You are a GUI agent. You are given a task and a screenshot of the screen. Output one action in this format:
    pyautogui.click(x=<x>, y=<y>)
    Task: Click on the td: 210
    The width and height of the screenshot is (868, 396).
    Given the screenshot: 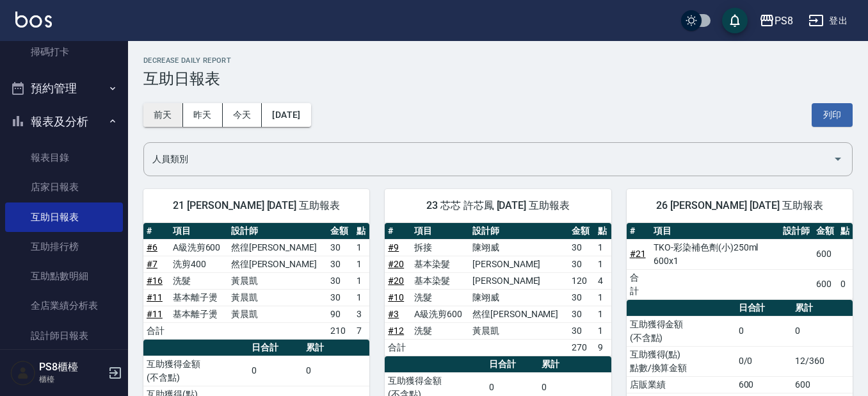 What is the action you would take?
    pyautogui.click(x=340, y=330)
    